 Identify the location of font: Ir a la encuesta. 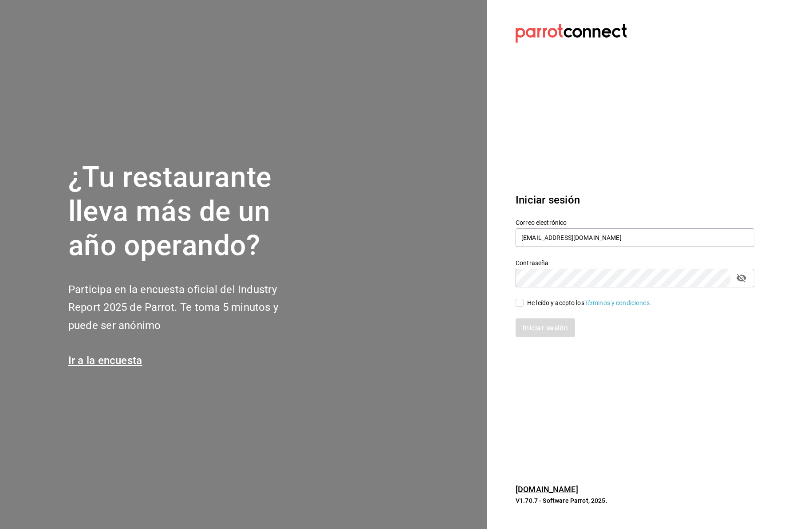
(105, 360).